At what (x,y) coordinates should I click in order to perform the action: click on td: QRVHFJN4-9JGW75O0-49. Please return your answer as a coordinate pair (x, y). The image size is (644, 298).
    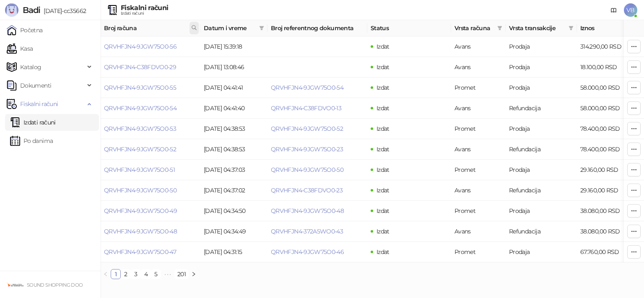
    Looking at the image, I should click on (151, 211).